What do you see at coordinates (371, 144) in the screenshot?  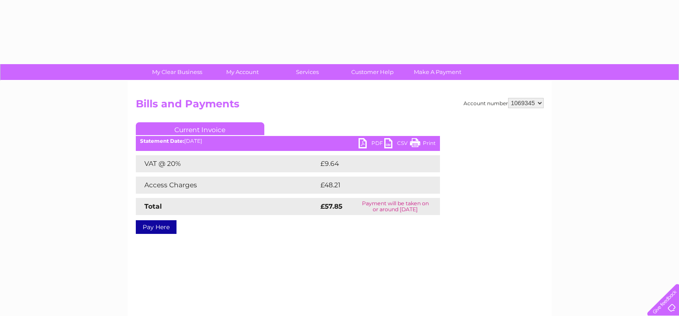 I see `a: PDF` at bounding box center [371, 144].